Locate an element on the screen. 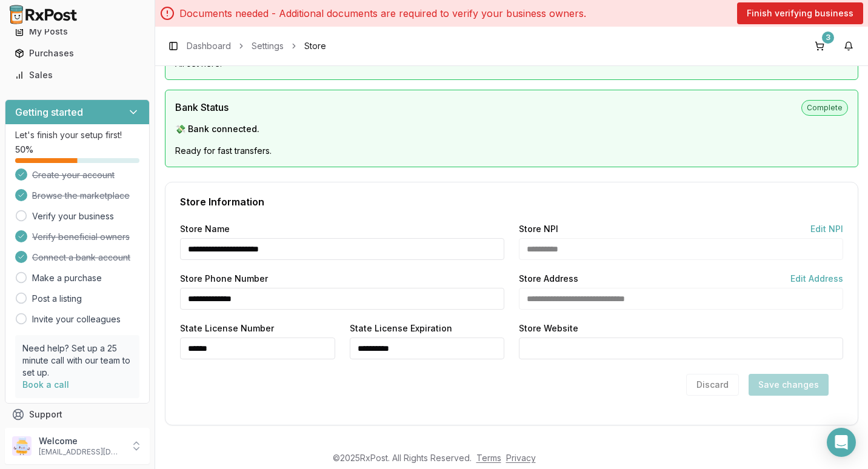 The width and height of the screenshot is (868, 469). span: Verify beneficial owners is located at coordinates (81, 237).